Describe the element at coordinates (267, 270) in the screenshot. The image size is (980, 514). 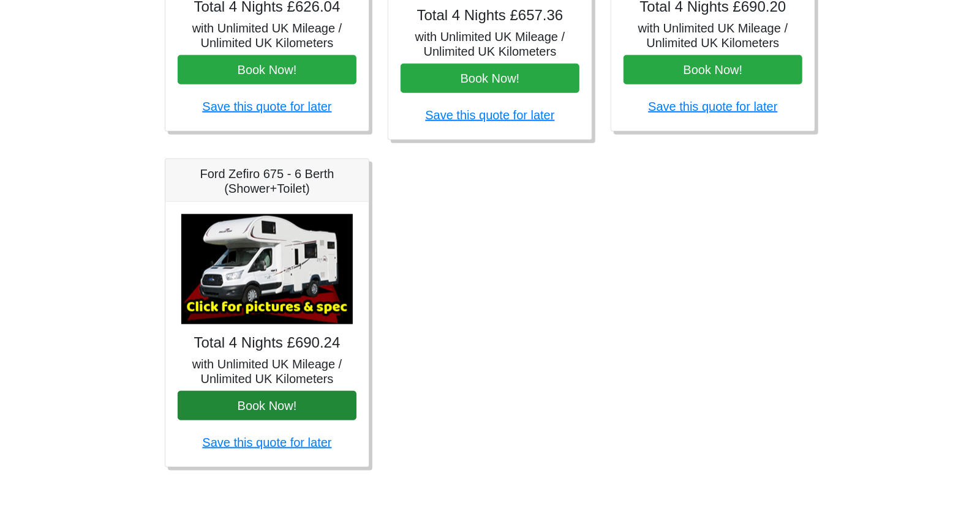
I see `img: Ford Zefiro 675 - 6 Berth (Shower+Toilet)` at that location.